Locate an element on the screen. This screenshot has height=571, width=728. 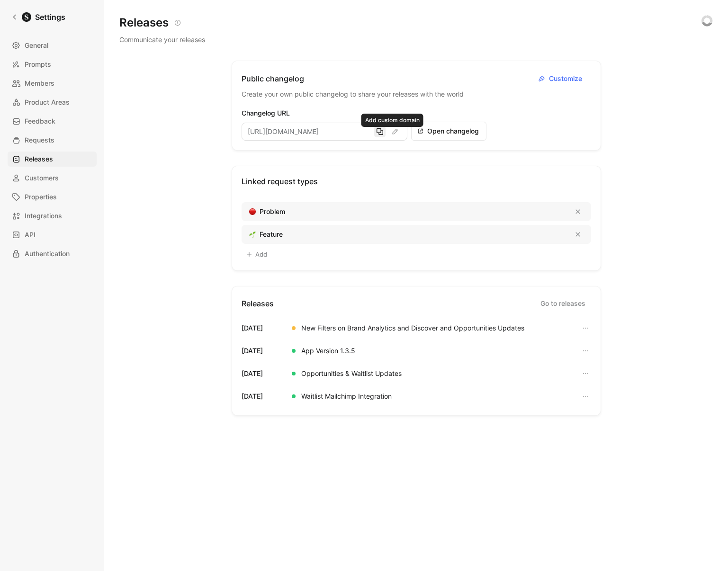
div: Opportunities & Waitlist Updates is located at coordinates (352, 374).